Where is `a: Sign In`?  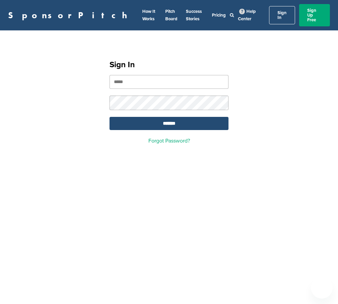
a: Sign In is located at coordinates (282, 15).